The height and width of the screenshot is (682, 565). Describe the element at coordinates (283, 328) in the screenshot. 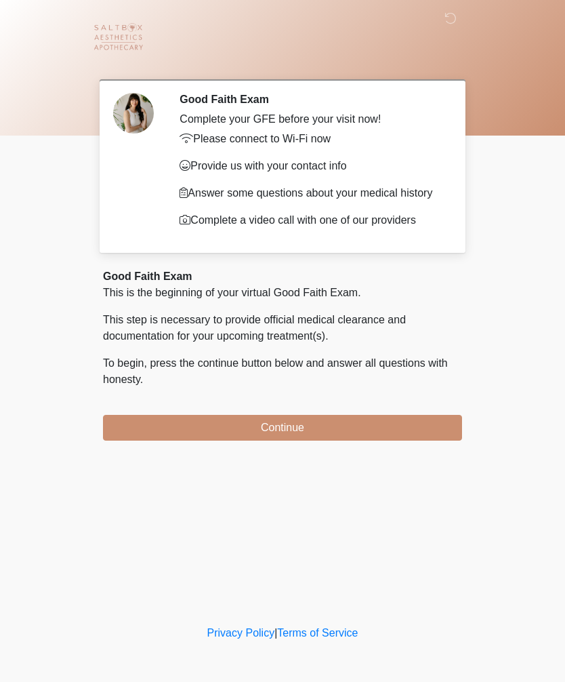

I see `p: This step is necessary to provide official medical clearance and documentation for your upcoming ...` at that location.